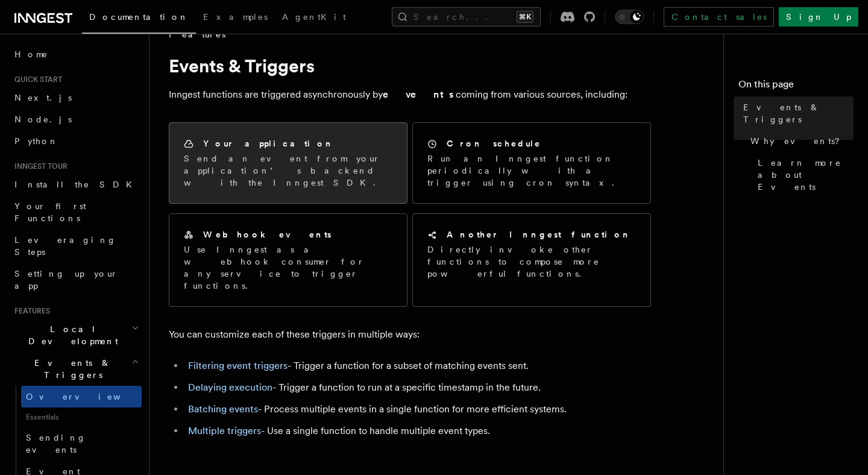 The height and width of the screenshot is (475, 868). What do you see at coordinates (75, 54) in the screenshot?
I see `a: Home` at bounding box center [75, 54].